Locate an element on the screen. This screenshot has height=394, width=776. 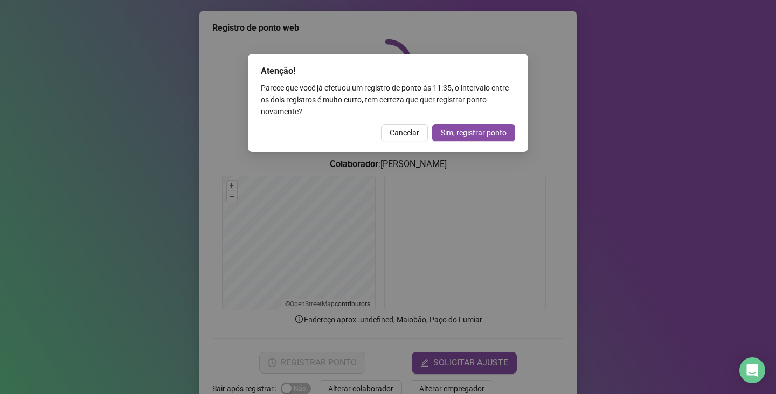
div: Parece que você já efetuou um registro de ponto às 11:35 , o intervalo entre os dois registros é ... is located at coordinates (388, 100).